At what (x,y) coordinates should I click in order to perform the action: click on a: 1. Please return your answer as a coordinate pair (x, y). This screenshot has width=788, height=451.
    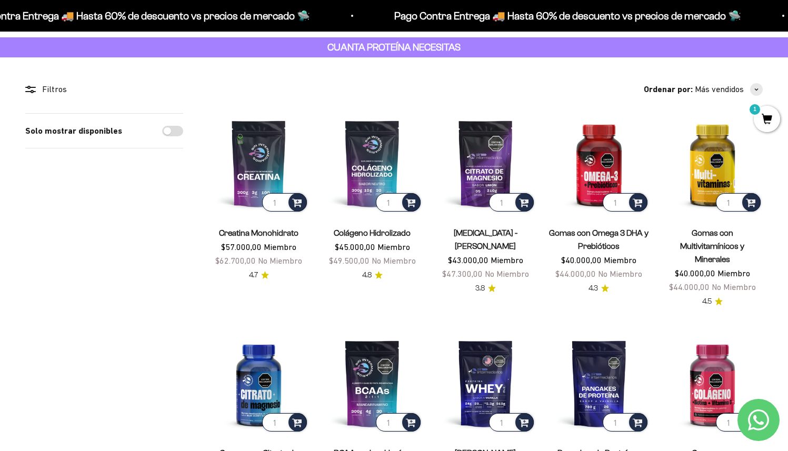
    Looking at the image, I should click on (767, 120).